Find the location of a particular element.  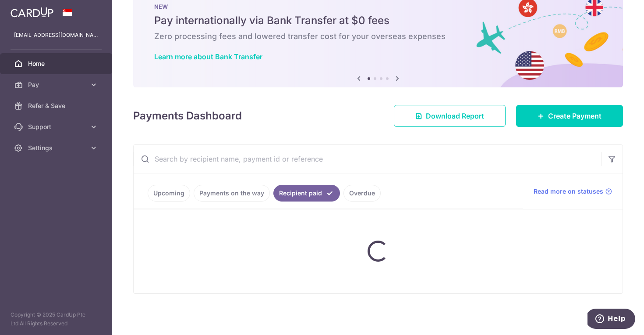

h4: Payments Dashboard is located at coordinates (188, 116).